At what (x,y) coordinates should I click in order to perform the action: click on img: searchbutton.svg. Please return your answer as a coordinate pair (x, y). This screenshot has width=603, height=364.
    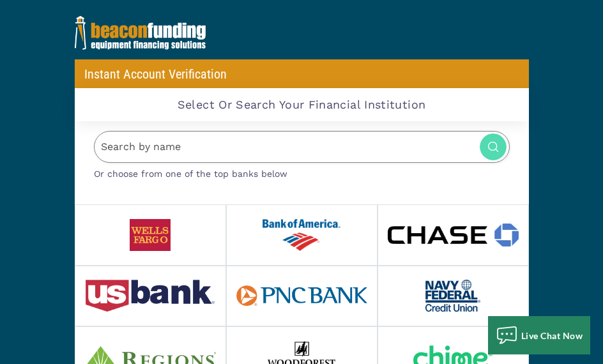
    Looking at the image, I should click on (493, 147).